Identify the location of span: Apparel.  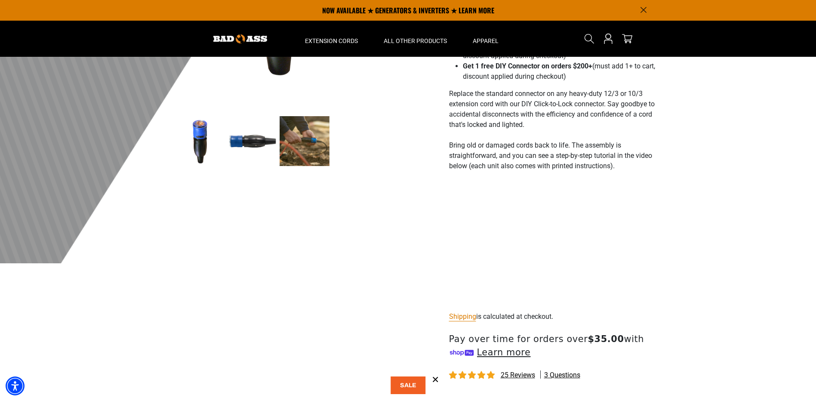
(486, 41).